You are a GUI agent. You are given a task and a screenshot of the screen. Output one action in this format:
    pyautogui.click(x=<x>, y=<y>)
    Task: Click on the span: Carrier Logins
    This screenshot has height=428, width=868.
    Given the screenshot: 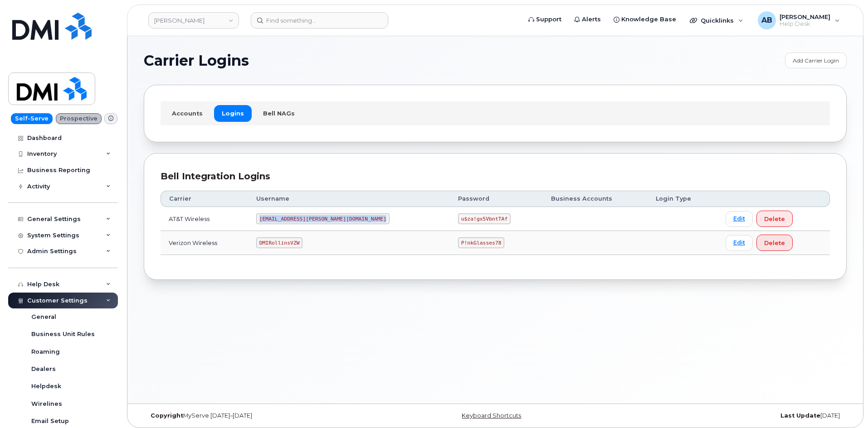 What is the action you would take?
    pyautogui.click(x=197, y=61)
    